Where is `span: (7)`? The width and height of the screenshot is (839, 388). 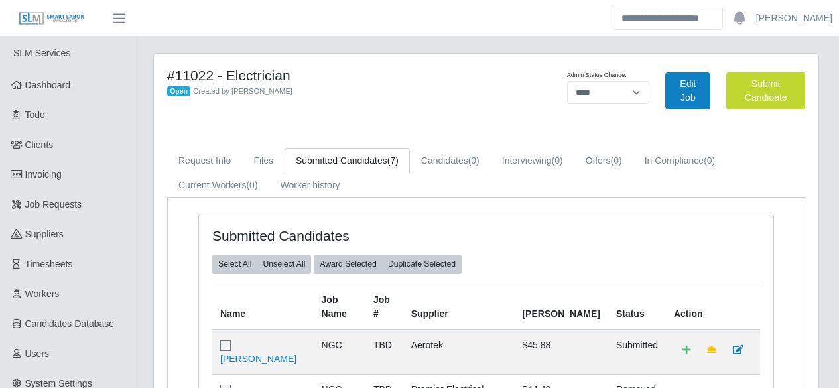 span: (7) is located at coordinates (392, 160).